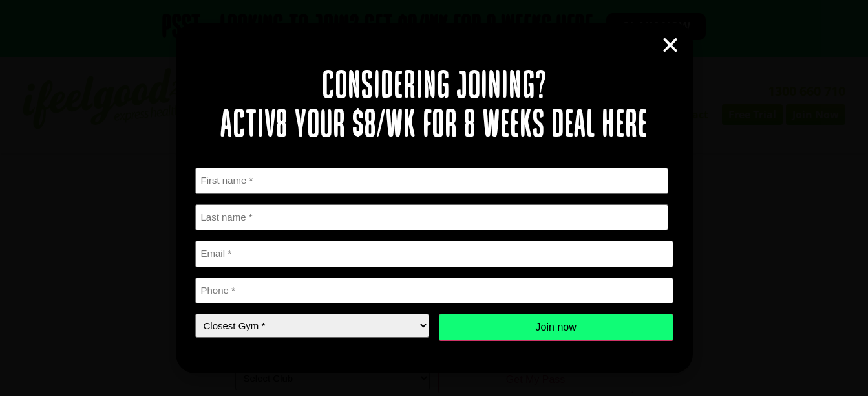 The width and height of the screenshot is (868, 396). Describe the element at coordinates (435, 107) in the screenshot. I see `h2: Considering joining? Activ8 your $8/wk for 8 weeks deal here` at that location.